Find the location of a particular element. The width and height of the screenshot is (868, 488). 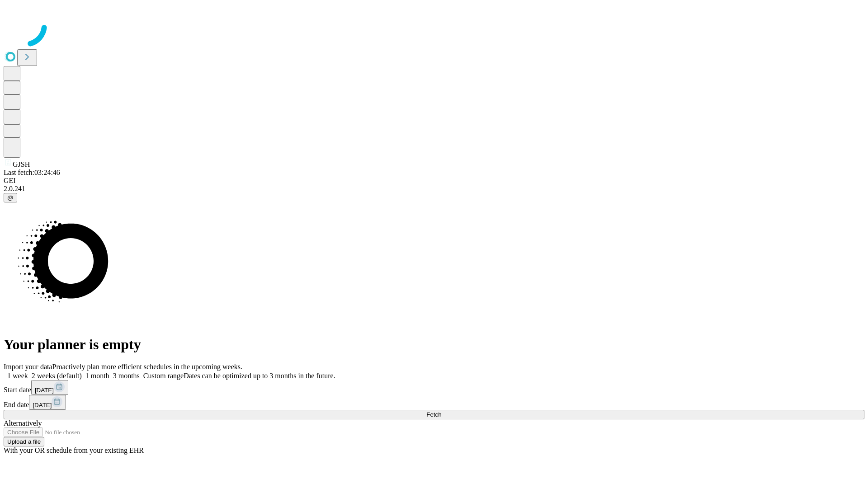

span: Fetch is located at coordinates (434, 415).